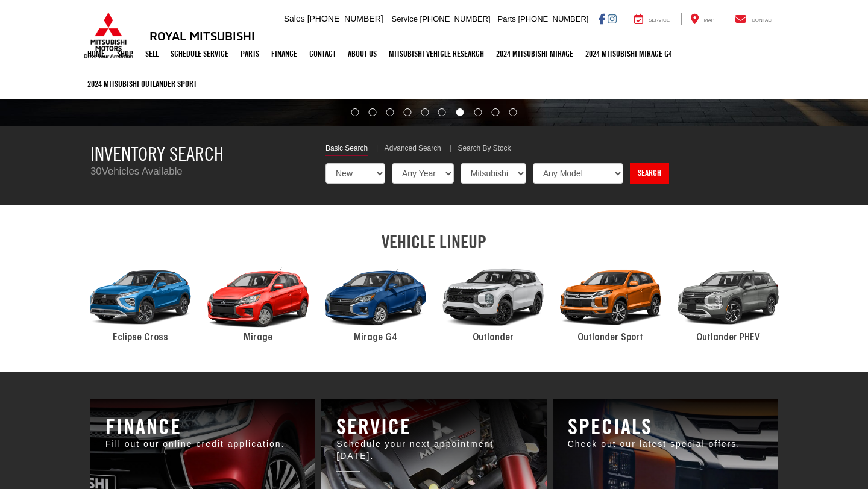  What do you see at coordinates (763, 20) in the screenshot?
I see `span: Contact` at bounding box center [763, 20].